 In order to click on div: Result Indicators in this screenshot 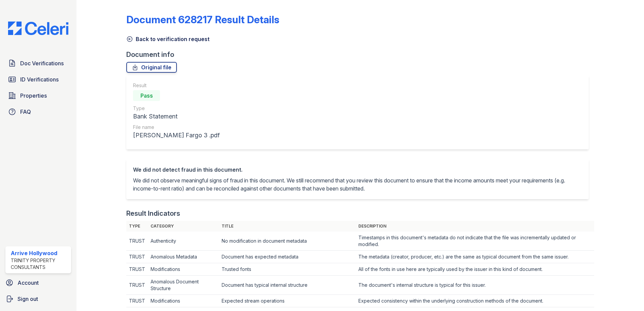, I will do `click(153, 213)`.